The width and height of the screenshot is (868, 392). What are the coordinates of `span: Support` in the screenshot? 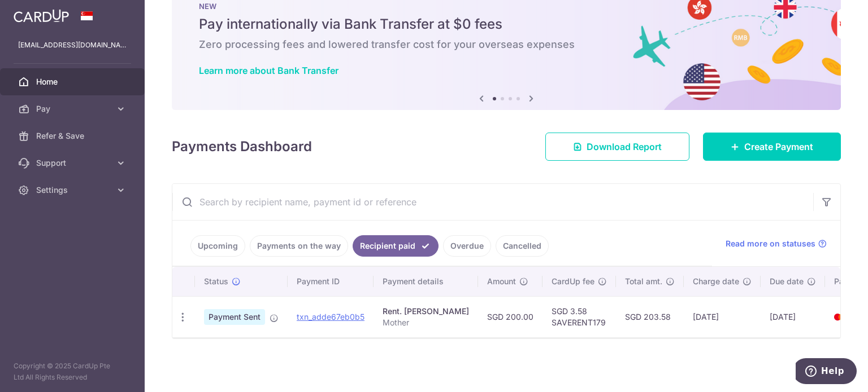 It's located at (74, 163).